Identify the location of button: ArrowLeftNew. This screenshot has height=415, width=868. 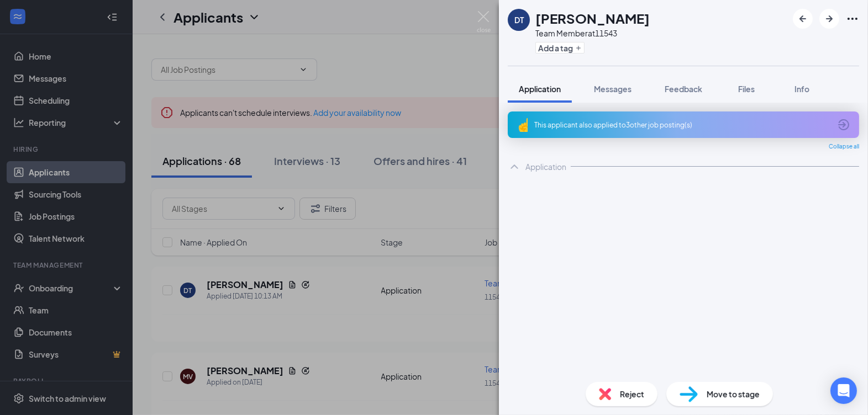
(802, 19).